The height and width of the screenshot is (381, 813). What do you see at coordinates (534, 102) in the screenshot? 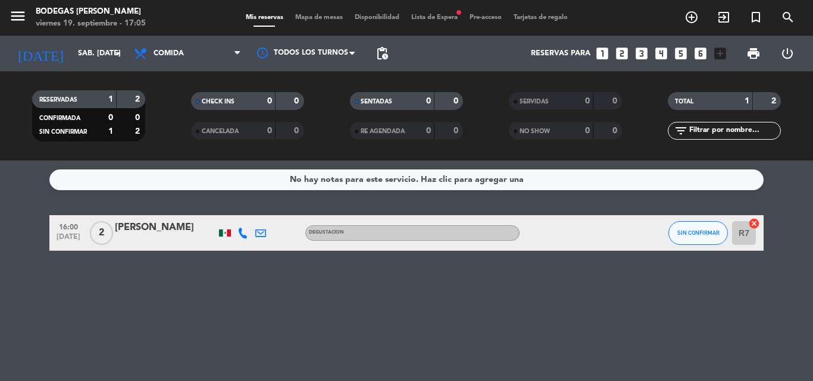
I see `span: SERVIDAS` at bounding box center [534, 102].